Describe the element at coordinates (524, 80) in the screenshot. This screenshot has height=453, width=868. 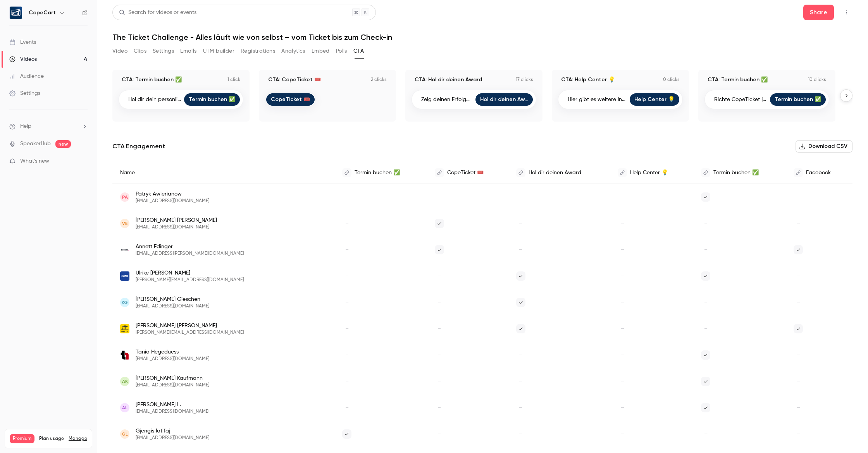
I see `p: 17 clicks` at that location.